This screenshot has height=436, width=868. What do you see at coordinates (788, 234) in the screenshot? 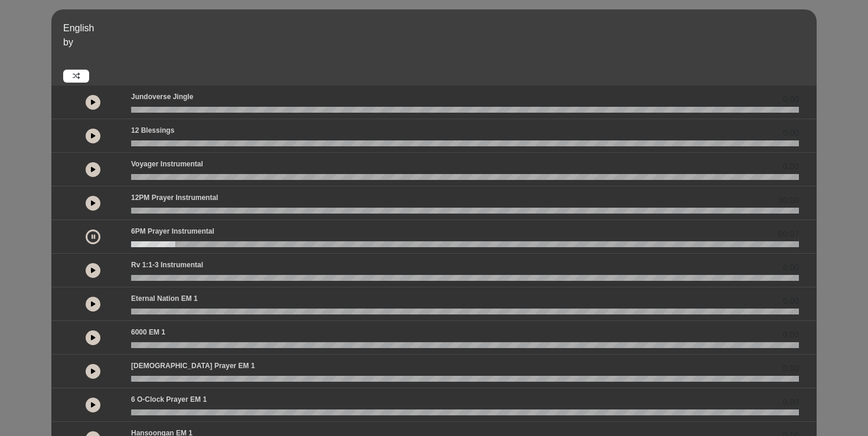
I see `span: 00:07` at bounding box center [788, 234].